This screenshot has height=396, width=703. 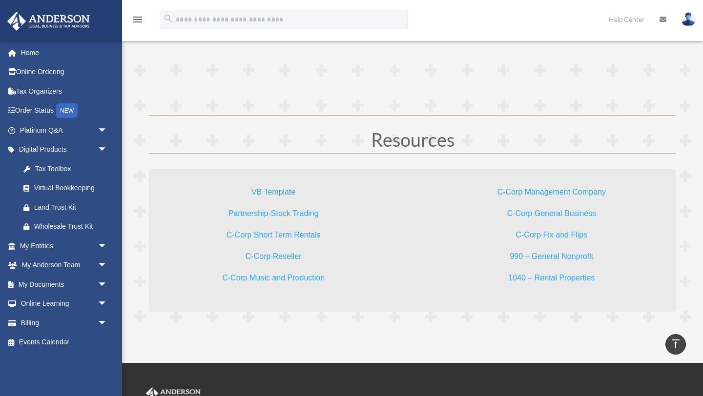 What do you see at coordinates (64, 150) in the screenshot?
I see `a: Digital Productsarrow_drop_down` at bounding box center [64, 150].